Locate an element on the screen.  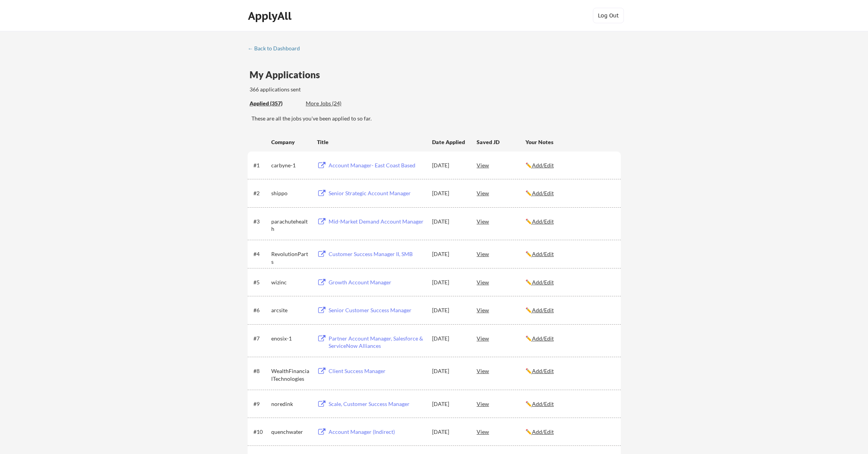
div: #2 is located at coordinates (260, 193).